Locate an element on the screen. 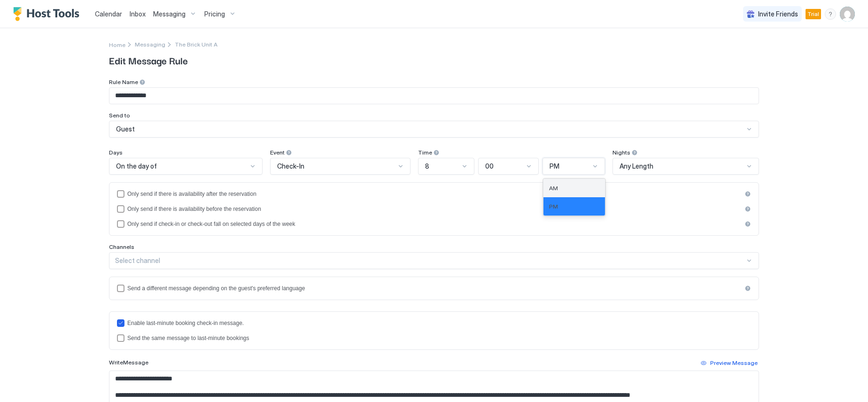  span: Guest is located at coordinates (125, 129).